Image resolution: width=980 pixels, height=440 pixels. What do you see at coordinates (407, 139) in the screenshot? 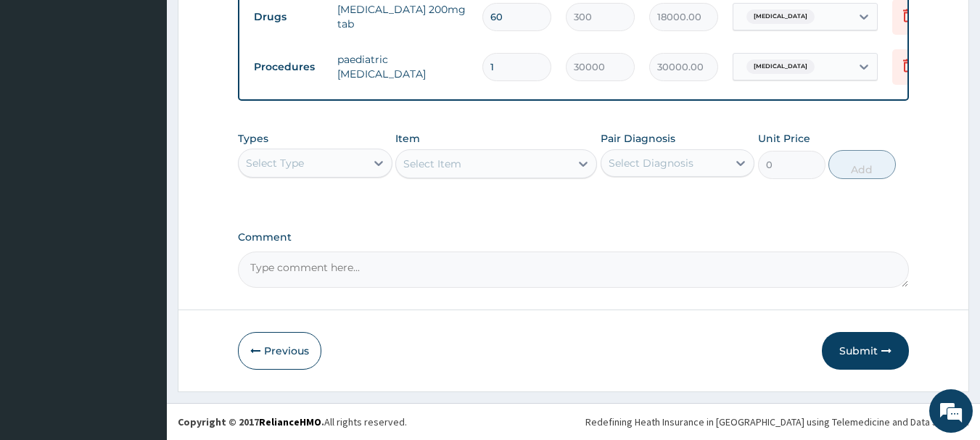
I see `label: Item` at bounding box center [407, 139].